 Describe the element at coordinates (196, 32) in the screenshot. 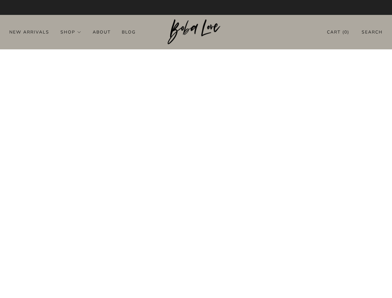

I see `img: Boba Love` at that location.